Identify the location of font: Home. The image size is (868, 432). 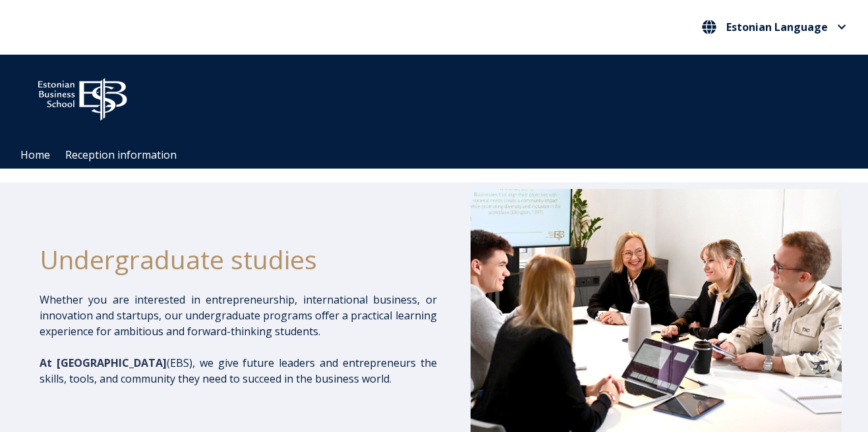
(35, 155).